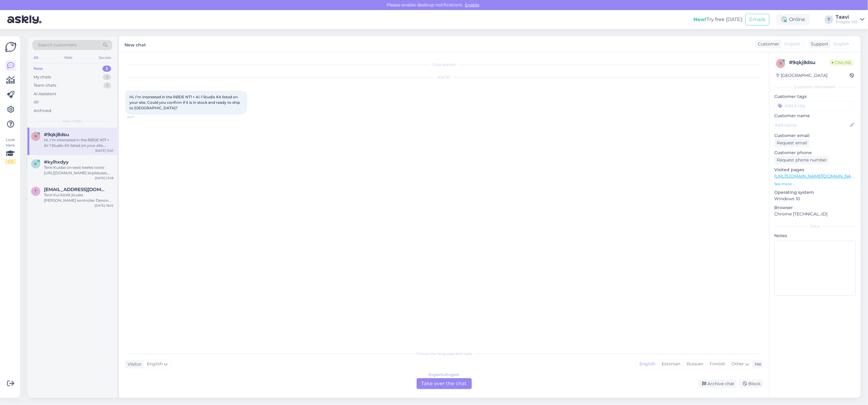 The width and height of the screenshot is (868, 405). Describe the element at coordinates (792, 143) in the screenshot. I see `div: Request email` at that location.